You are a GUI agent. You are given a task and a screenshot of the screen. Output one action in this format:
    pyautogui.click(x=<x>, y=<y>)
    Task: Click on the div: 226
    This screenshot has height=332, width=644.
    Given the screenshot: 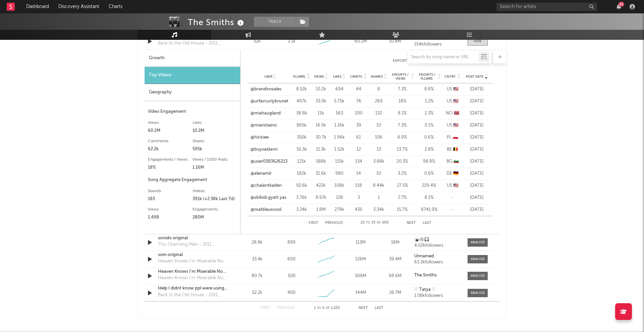 What is the action you would take?
    pyautogui.click(x=339, y=198)
    